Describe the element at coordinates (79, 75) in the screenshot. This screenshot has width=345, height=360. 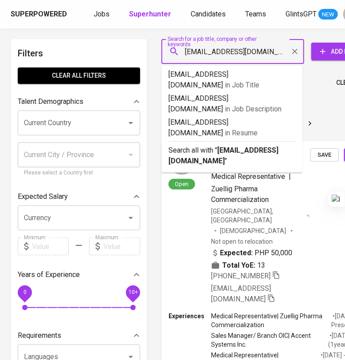
I see `span: Clear All filters` at that location.